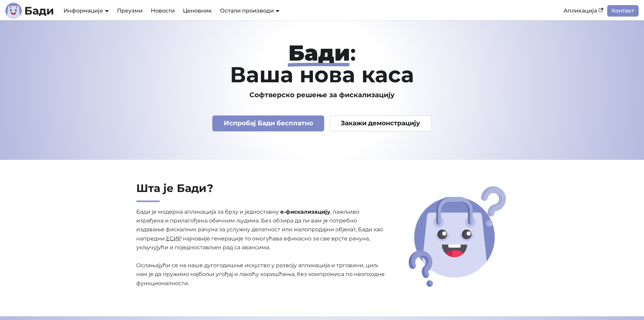  What do you see at coordinates (261, 192) in the screenshot?
I see `h2: Шта је Бади?` at bounding box center [261, 192].